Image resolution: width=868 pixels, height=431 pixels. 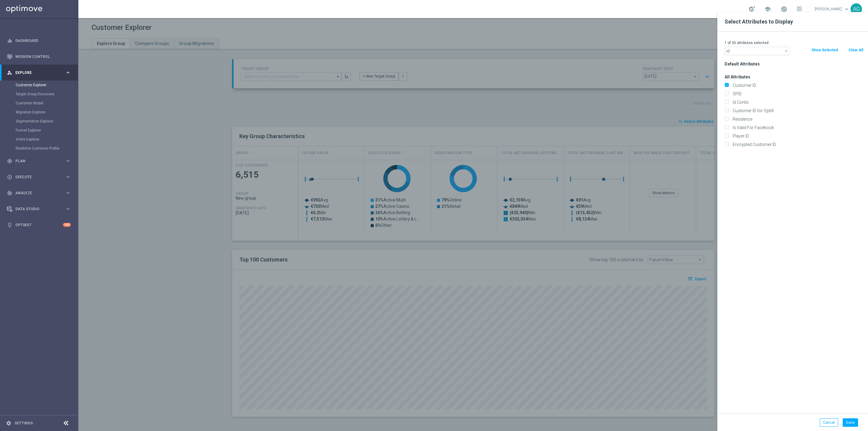 I want to click on label: Residence, so click(x=796, y=119).